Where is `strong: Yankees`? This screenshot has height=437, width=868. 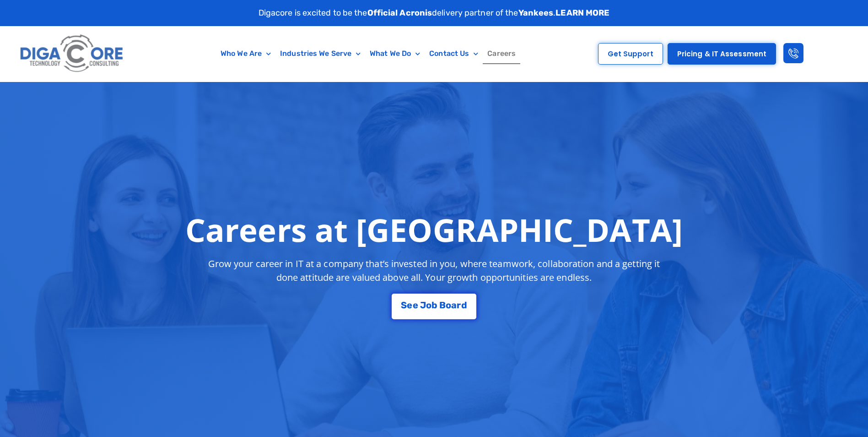
strong: Yankees is located at coordinates (536, 13).